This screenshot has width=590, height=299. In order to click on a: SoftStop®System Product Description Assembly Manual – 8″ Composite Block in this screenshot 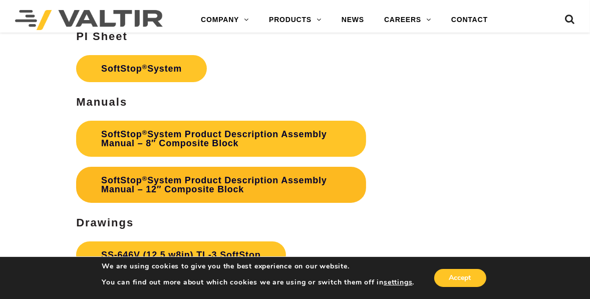, I will do `click(221, 139)`.